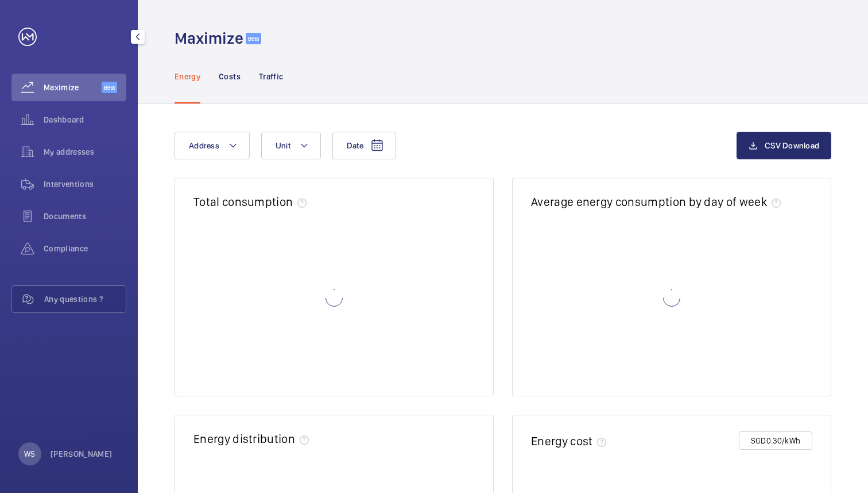  What do you see at coordinates (271, 76) in the screenshot?
I see `p: Traffic` at bounding box center [271, 76].